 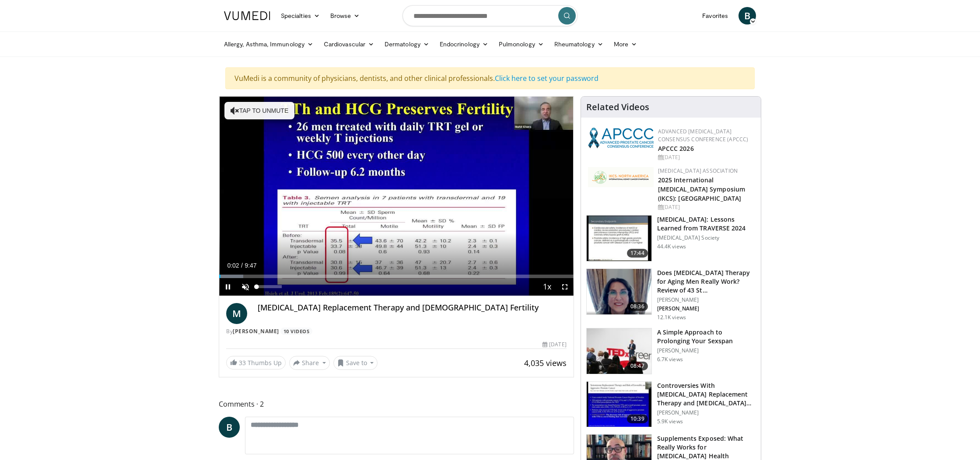 What do you see at coordinates (228, 287) in the screenshot?
I see `button: Pause` at bounding box center [228, 287].